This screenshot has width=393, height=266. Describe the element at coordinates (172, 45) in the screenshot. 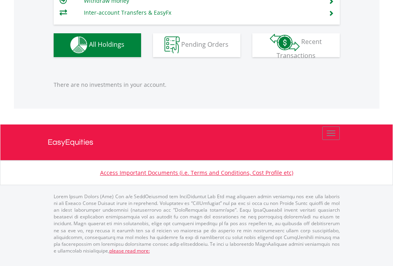

I see `img: pending_instructions-wht.png` at that location.